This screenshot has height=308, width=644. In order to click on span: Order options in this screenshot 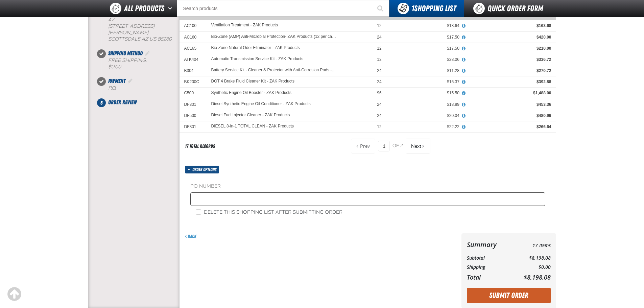, I will do `click(206, 169)`.